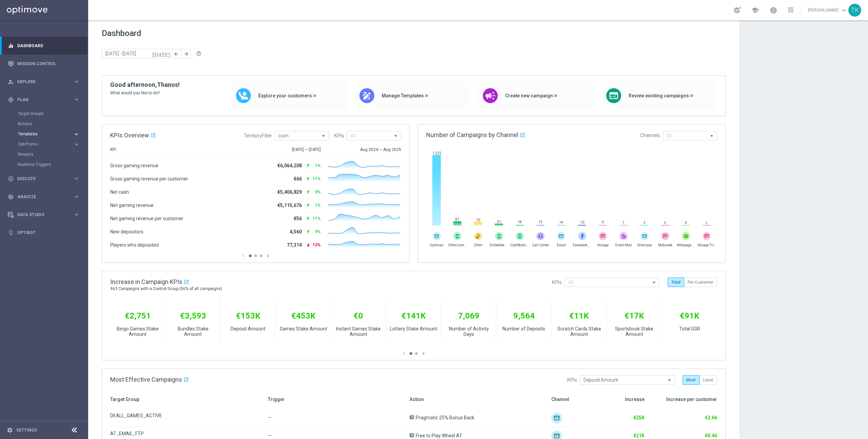 The width and height of the screenshot is (868, 439). Describe the element at coordinates (40, 215) in the screenshot. I see `div: Data Studio` at that location.